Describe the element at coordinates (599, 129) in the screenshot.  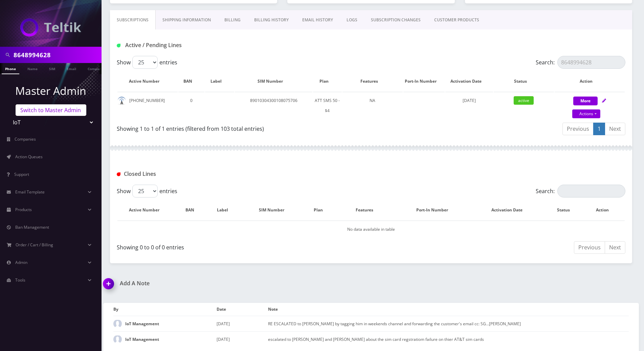
I see `a: 1` at that location.